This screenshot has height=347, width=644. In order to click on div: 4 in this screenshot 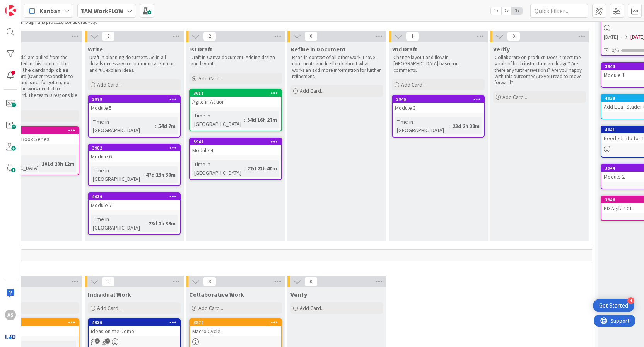, I will do `click(631, 301)`.